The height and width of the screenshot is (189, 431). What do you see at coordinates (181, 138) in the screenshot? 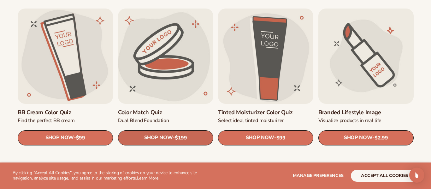
I see `span: $199` at bounding box center [181, 138].